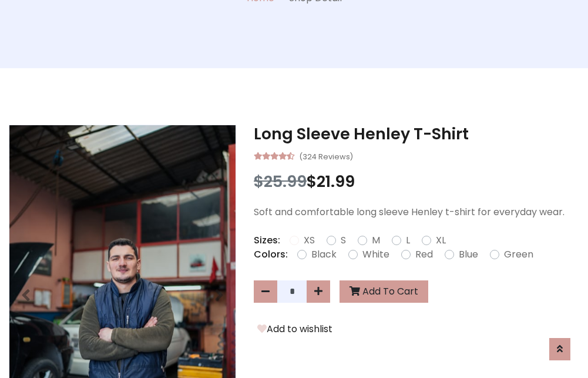  Describe the element at coordinates (468, 255) in the screenshot. I see `label: Blue` at that location.